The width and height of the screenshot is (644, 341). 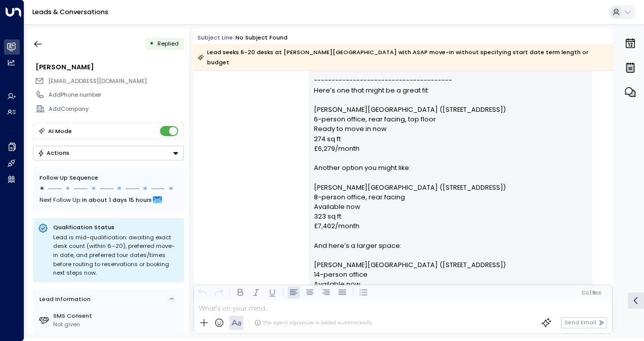 I want to click on div: Next Follow Up:, so click(x=108, y=200).